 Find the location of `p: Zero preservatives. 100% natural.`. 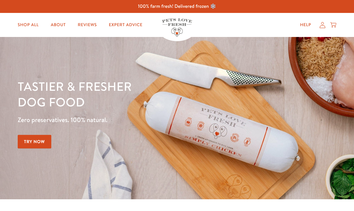

p: Zero preservatives. 100% natural. is located at coordinates (124, 120).